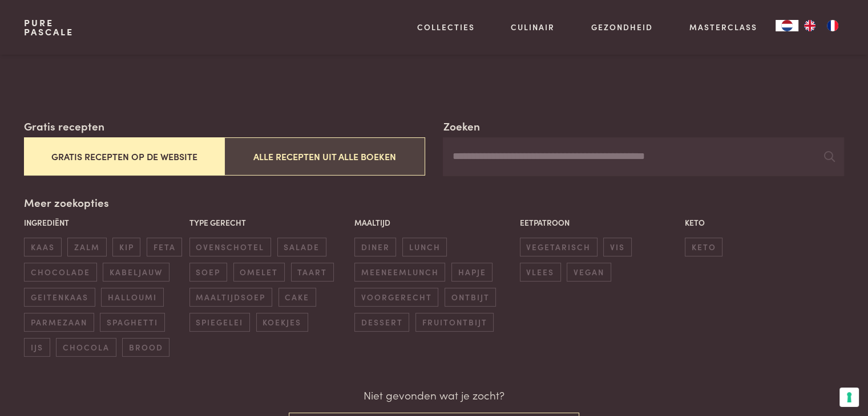 The height and width of the screenshot is (416, 868). I want to click on a: EN, so click(810, 25).